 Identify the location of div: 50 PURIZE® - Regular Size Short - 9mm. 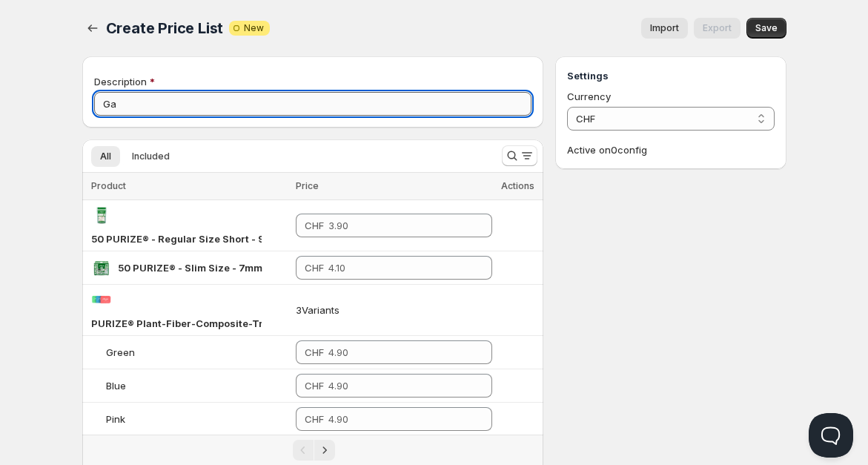
(177, 239).